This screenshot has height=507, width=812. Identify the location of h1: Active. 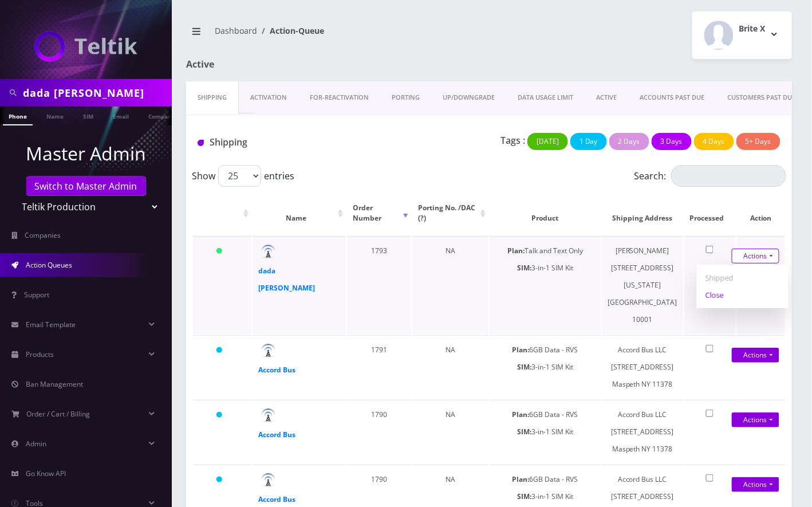
(281, 64).